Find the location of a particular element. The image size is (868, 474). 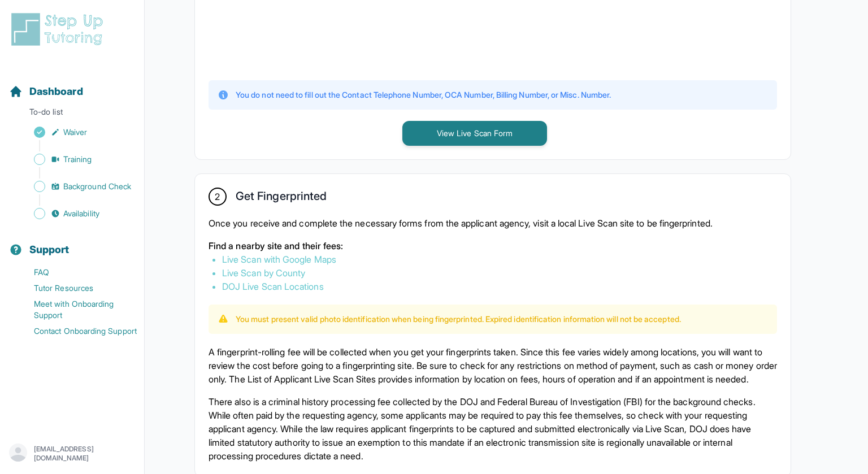

p: To-do list is located at coordinates (72, 114).